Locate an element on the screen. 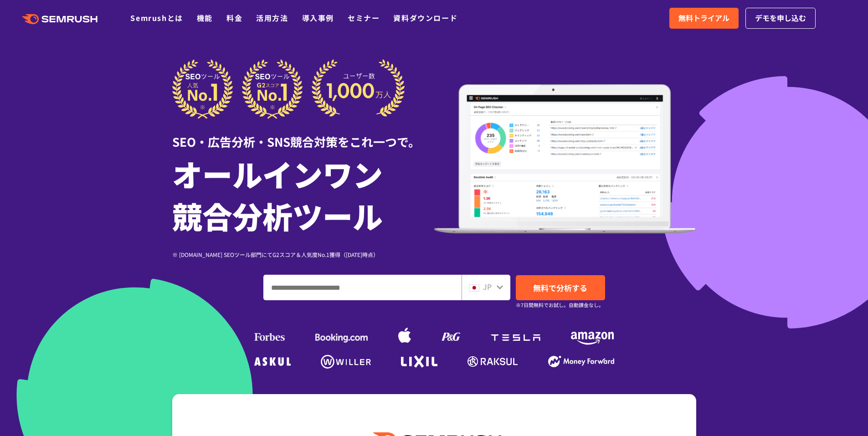 This screenshot has height=436, width=868. a: 機能 is located at coordinates (205, 18).